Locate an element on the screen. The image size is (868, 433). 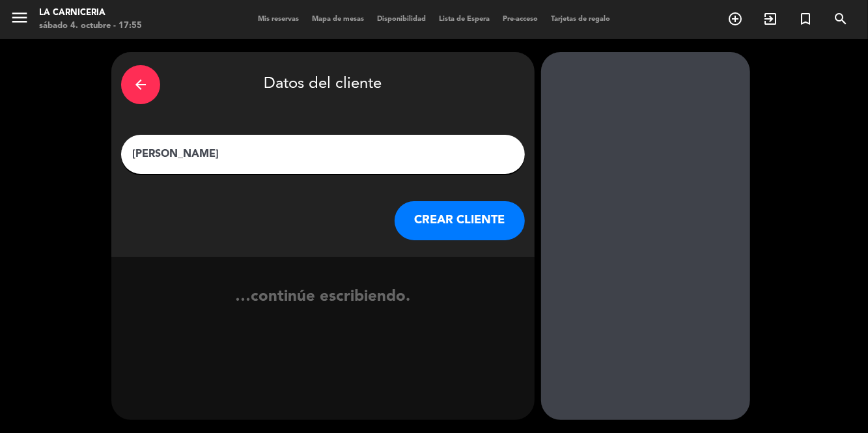
span: Mis reservas is located at coordinates (278, 19).